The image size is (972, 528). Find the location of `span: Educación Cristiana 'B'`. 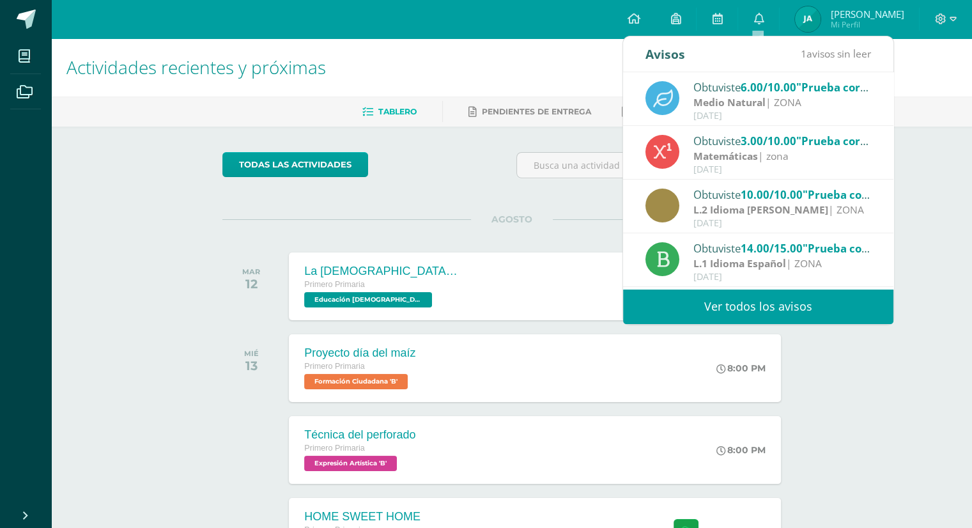

span: Educación Cristiana 'B' is located at coordinates (368, 300).